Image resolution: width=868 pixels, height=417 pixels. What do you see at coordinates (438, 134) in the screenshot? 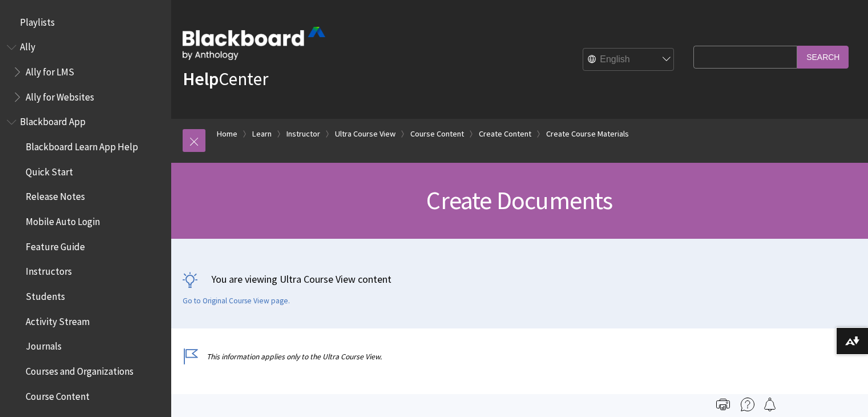
I see `a: Course Content` at bounding box center [438, 134].